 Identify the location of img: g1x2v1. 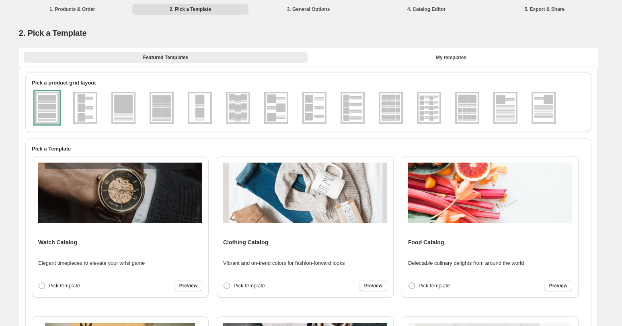
(200, 108).